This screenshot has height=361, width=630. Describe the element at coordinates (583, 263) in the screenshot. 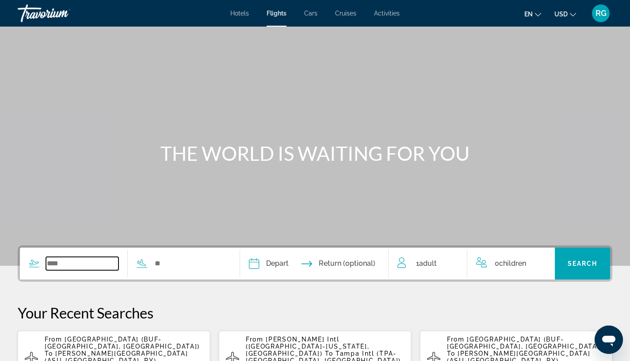

I see `span: Search` at that location.